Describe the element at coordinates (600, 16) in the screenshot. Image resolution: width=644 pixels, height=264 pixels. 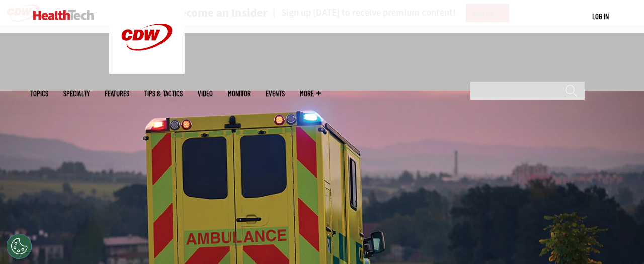
I see `div: User menu` at that location.